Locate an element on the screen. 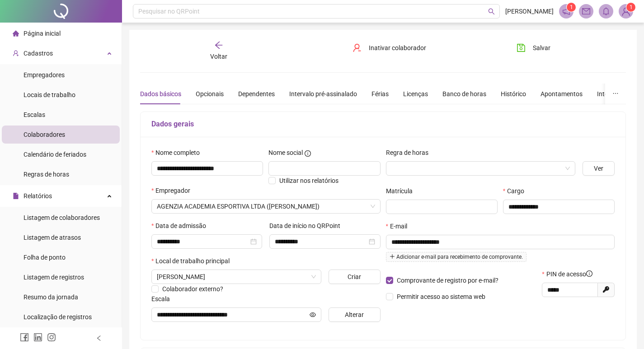 Image resolution: width=644 pixels, height=349 pixels. label: Data de início no QRPoint is located at coordinates (308, 226).